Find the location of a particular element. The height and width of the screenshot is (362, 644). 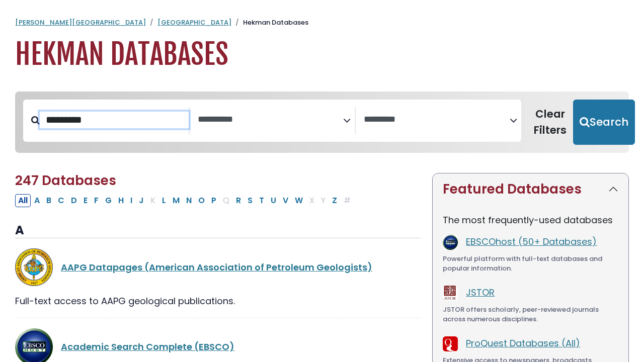

span: 247 Databases is located at coordinates (66, 181).